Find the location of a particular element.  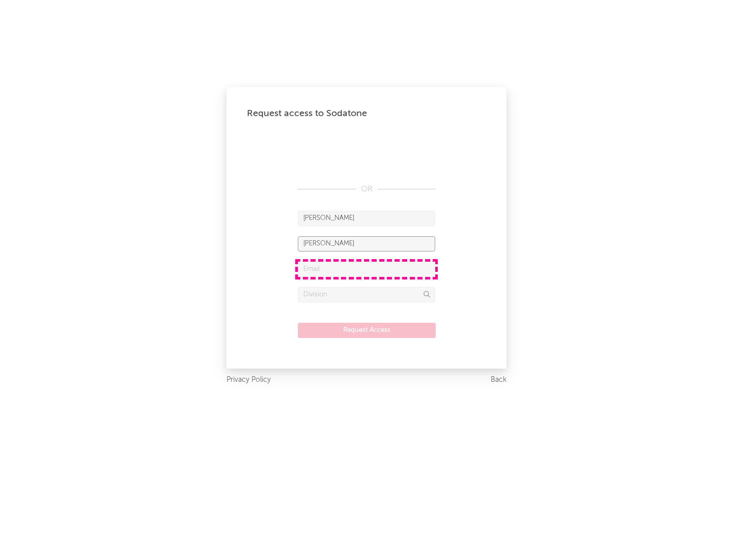

input: Email is located at coordinates (366, 269).